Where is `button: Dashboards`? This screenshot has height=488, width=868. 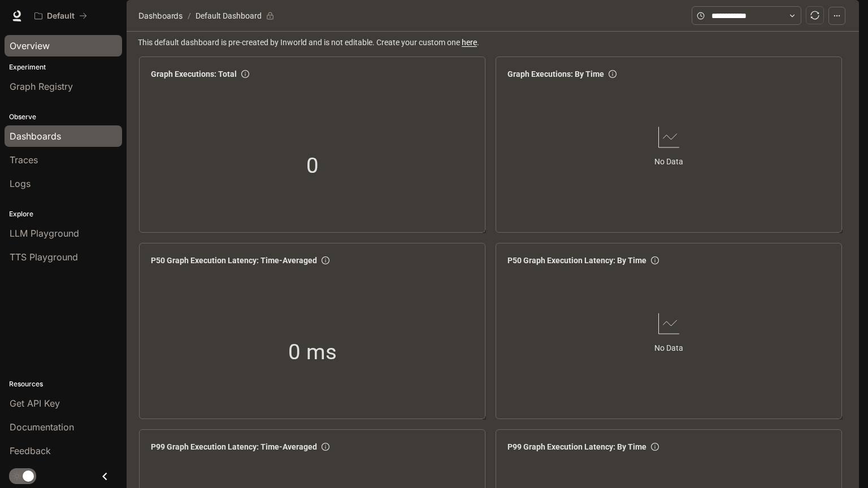 button: Dashboards is located at coordinates (160, 16).